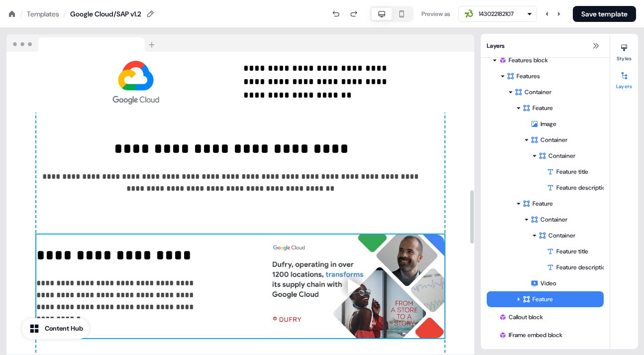  I want to click on div: Google Cloud/SAP v1.2, so click(106, 14).